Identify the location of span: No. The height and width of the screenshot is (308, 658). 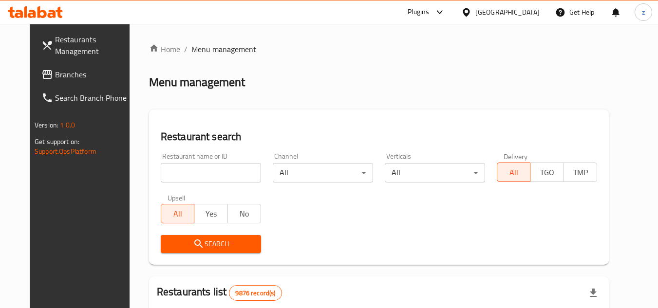
(245, 214).